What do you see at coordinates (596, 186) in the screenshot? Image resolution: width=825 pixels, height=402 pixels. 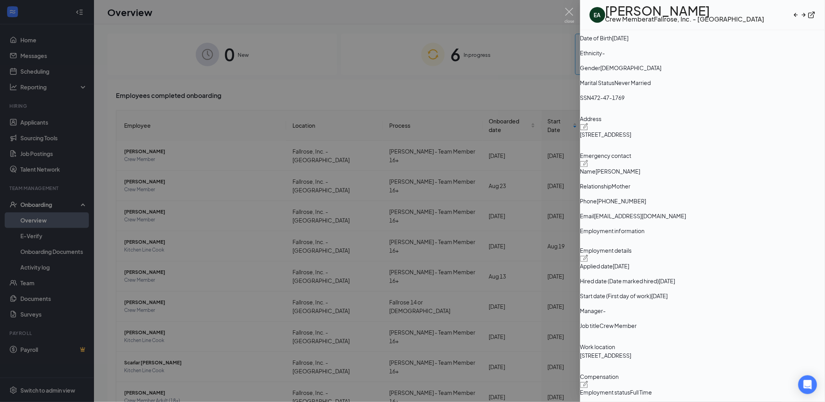 I see `span: Relationship` at bounding box center [596, 186].